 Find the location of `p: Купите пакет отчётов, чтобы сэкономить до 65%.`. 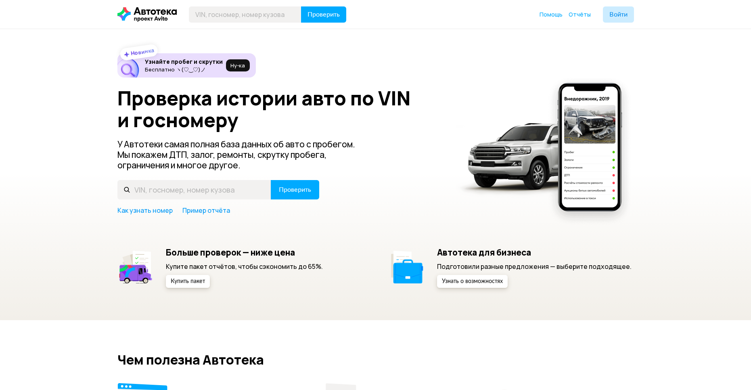

p: Купите пакет отчётов, чтобы сэкономить до 65%. is located at coordinates (244, 266).